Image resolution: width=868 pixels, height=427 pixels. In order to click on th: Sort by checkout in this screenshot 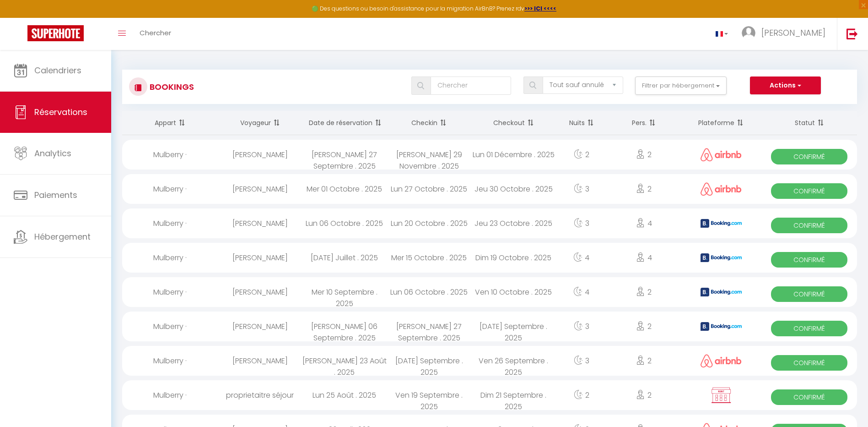, I will do `click(514, 123)`.